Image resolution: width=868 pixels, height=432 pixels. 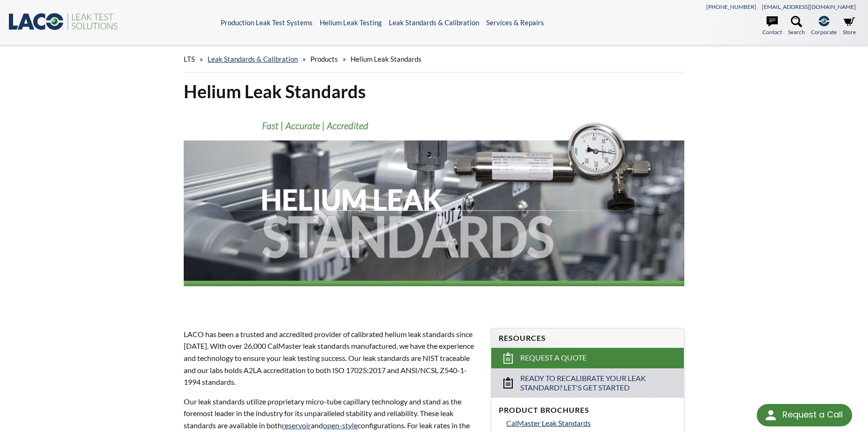 I want to click on h4: Product Brochures, so click(x=588, y=410).